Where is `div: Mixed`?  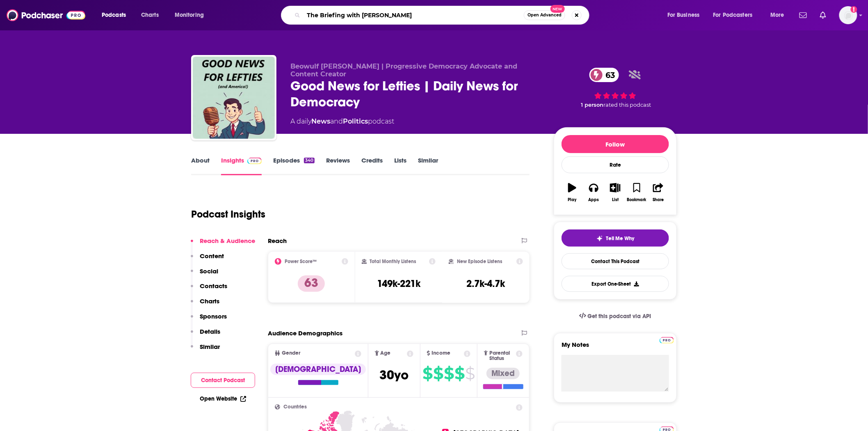
div: Mixed is located at coordinates (503, 374).